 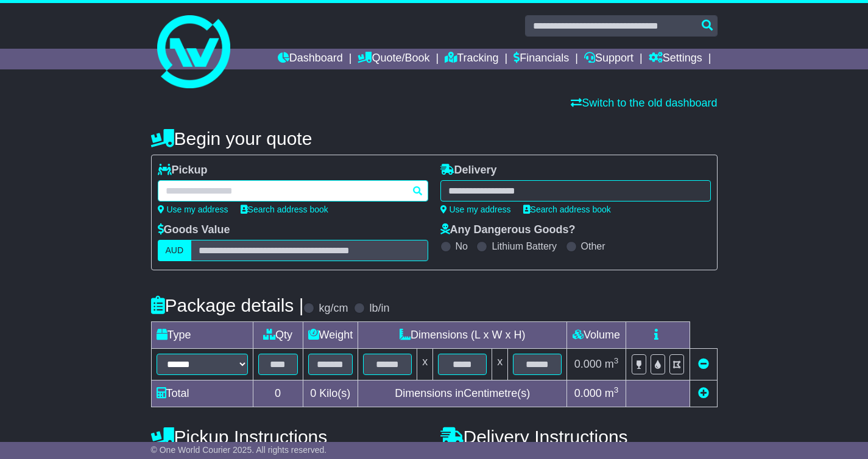 I want to click on label: Lithium Battery, so click(x=524, y=246).